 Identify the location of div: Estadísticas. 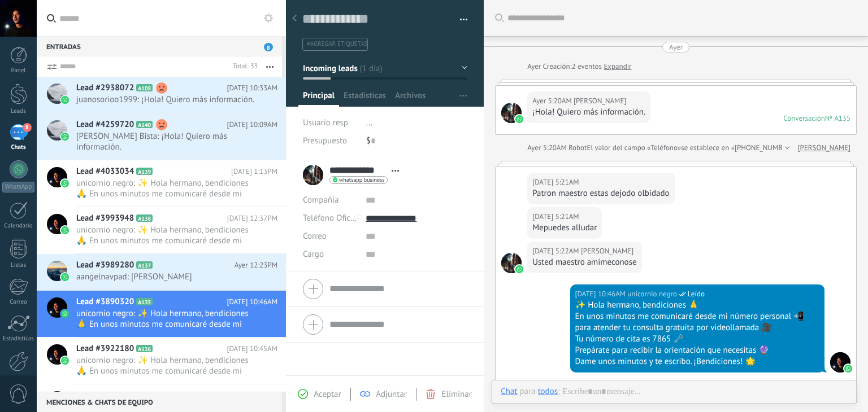
(19, 339).